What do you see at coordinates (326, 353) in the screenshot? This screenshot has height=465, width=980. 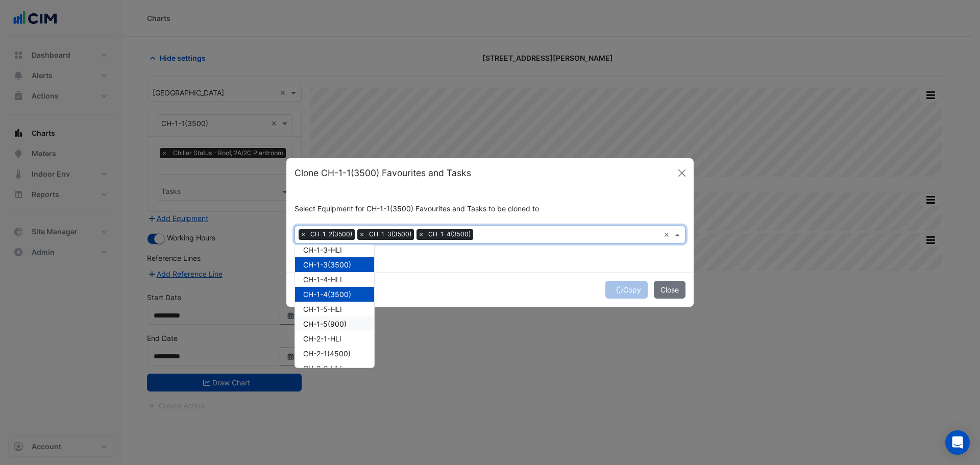 I see `span: CH-2-1(4500)` at bounding box center [326, 353].